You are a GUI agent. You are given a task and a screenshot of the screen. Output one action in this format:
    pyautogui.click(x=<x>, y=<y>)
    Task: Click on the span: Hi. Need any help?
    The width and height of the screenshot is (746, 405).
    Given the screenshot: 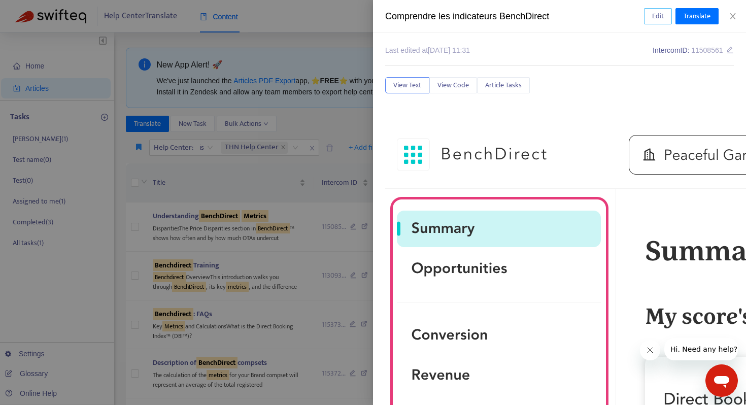 What is the action you would take?
    pyautogui.click(x=40, y=11)
    